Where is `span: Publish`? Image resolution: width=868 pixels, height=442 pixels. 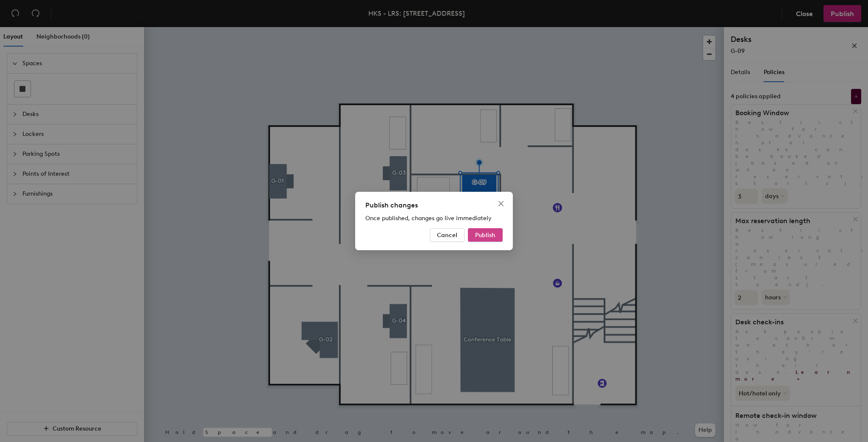 span: Publish is located at coordinates (485, 235).